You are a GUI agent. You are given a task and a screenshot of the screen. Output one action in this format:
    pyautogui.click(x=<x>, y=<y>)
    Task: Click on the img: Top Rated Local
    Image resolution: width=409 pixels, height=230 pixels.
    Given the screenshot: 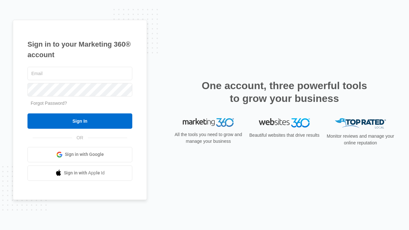 What is the action you would take?
    pyautogui.click(x=360, y=123)
    